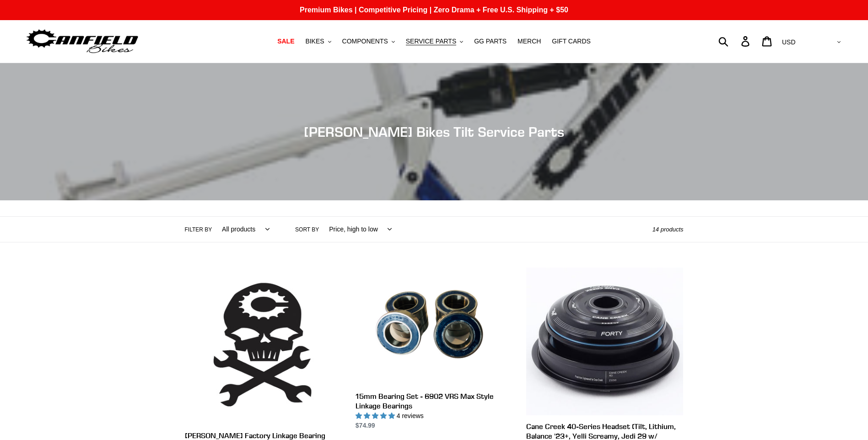 The image size is (868, 440). What do you see at coordinates (571, 41) in the screenshot?
I see `a: GIFT CARDS` at bounding box center [571, 41].